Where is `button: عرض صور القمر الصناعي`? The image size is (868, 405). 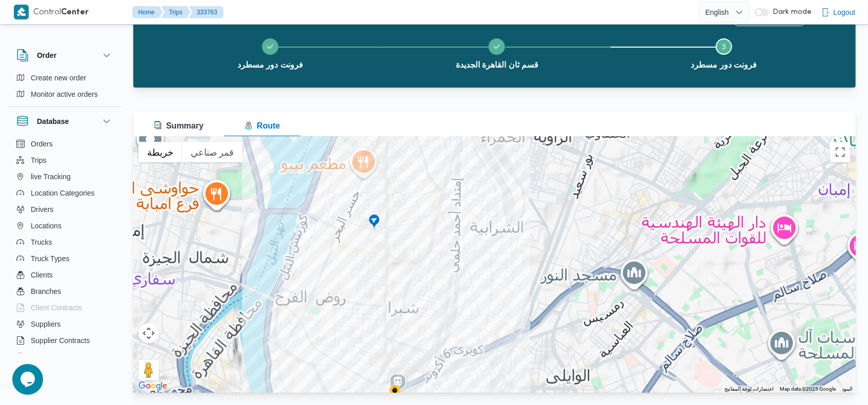
button: عرض صور القمر الصناعي is located at coordinates (212, 152).